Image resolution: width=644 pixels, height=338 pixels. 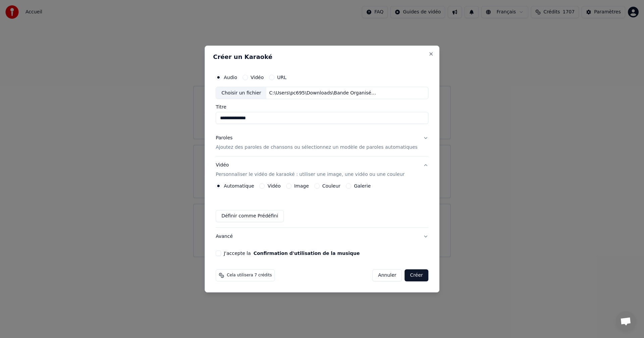 What do you see at coordinates (322, 206) in the screenshot?
I see `div: VidéoPersonnaliser le vidéo de karaoké : utiliser une image, une vidéo ou une couleur` at bounding box center [322, 206].